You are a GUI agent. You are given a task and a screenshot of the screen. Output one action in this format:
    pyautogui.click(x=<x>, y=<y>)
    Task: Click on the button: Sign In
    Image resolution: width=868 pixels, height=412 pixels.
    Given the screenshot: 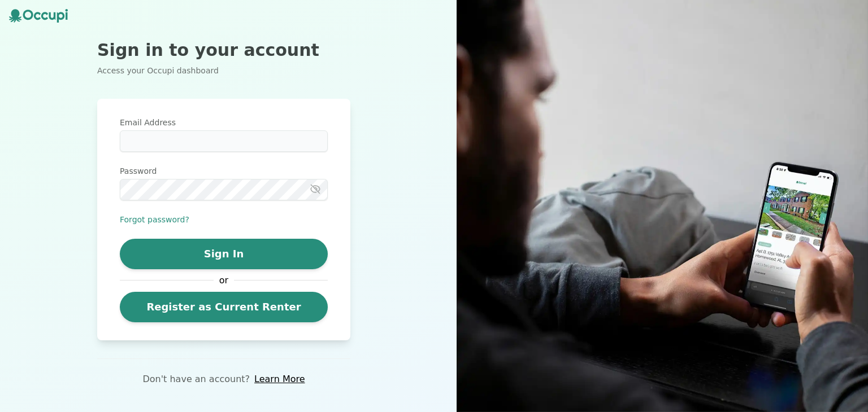 What is the action you would take?
    pyautogui.click(x=224, y=254)
    